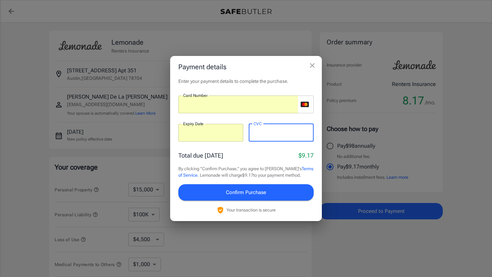  I want to click on label: CVC, so click(258, 124).